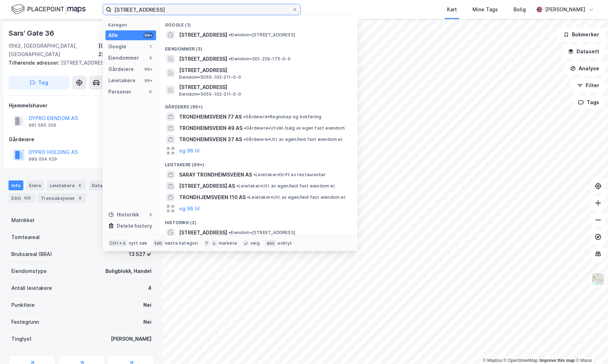 The width and height of the screenshot is (608, 364). I want to click on div: markere, so click(228, 243).